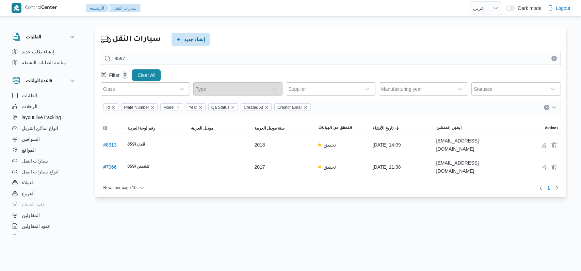  What do you see at coordinates (109, 89) in the screenshot?
I see `div: Class` at bounding box center [109, 89].